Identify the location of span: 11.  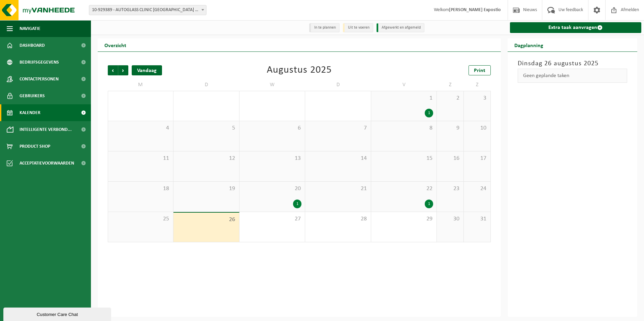
(141, 159).